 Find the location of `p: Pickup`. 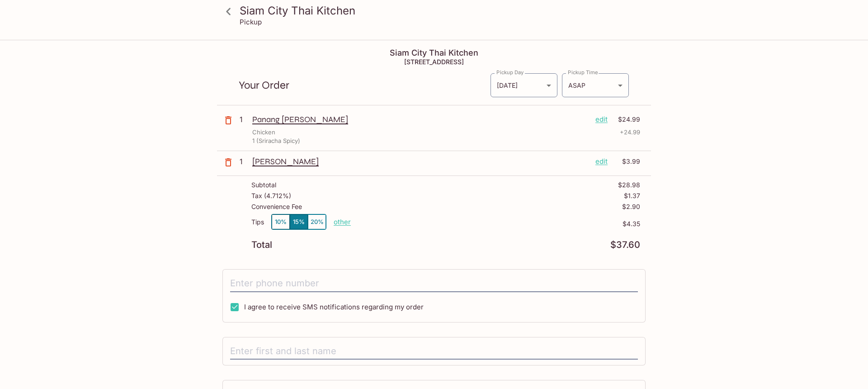

p: Pickup is located at coordinates (251, 21).